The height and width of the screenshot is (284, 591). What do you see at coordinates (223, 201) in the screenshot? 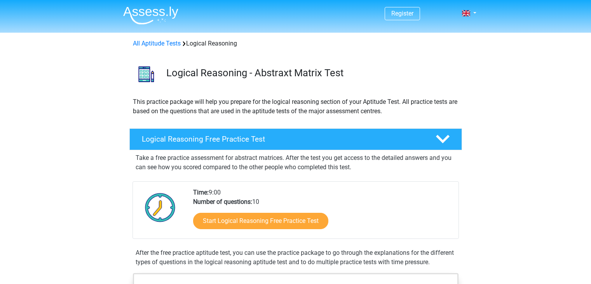
I see `b: Number of questions:` at bounding box center [223, 201].